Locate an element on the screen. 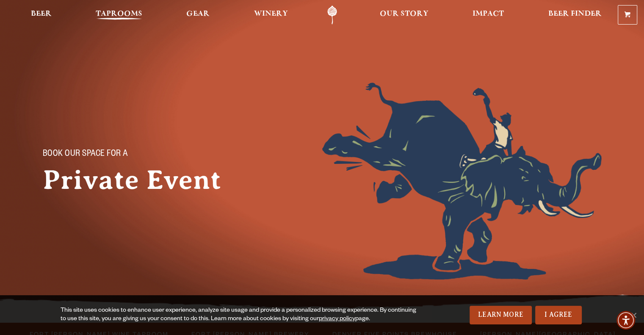  a: Beer is located at coordinates (41, 15).